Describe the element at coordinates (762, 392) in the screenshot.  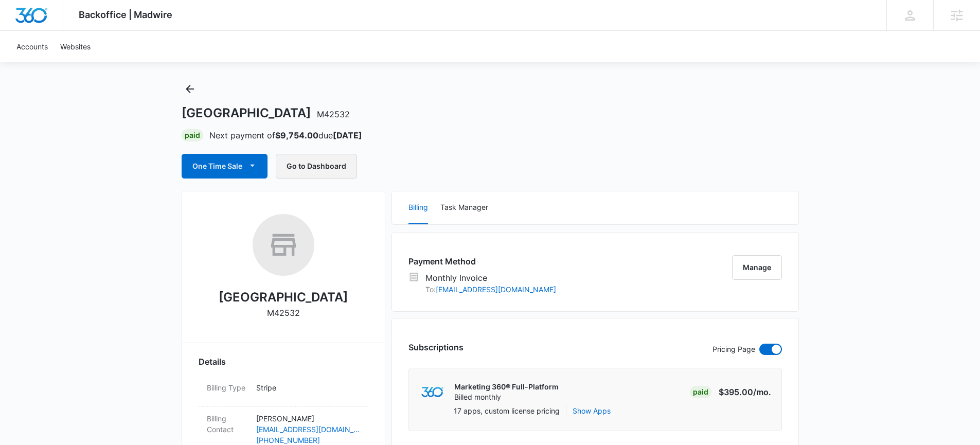
I see `span: /mo.` at that location.